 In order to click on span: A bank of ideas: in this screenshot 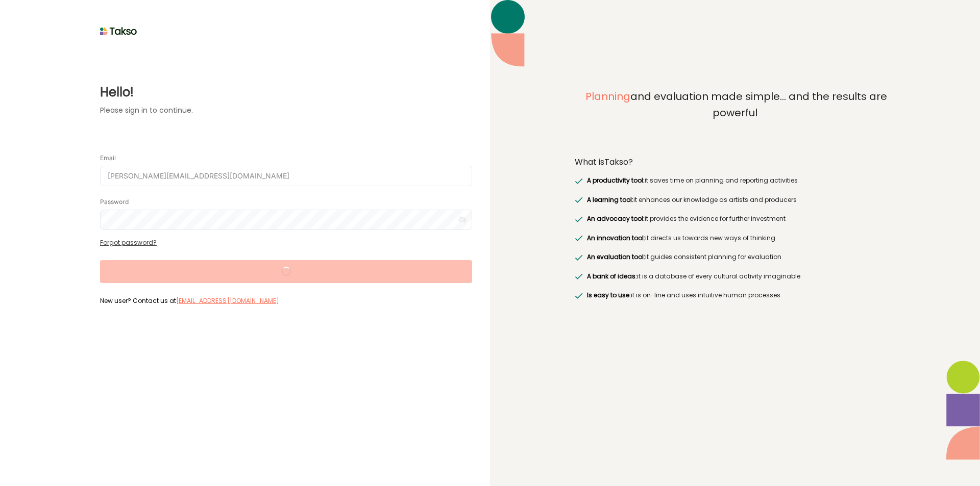, I will do `click(612, 276)`.